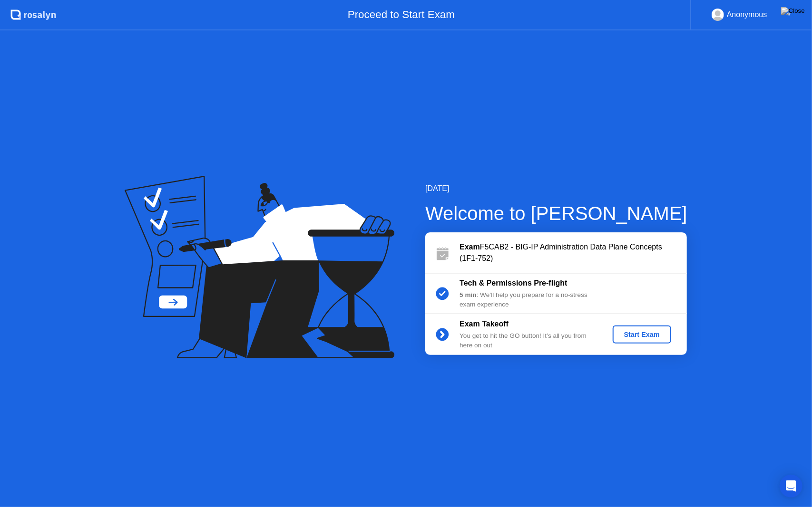 The height and width of the screenshot is (507, 812). What do you see at coordinates (470, 246) in the screenshot?
I see `b: Exam` at bounding box center [470, 246].